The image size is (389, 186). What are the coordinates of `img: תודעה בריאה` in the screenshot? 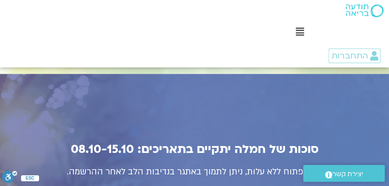 It's located at (364, 11).